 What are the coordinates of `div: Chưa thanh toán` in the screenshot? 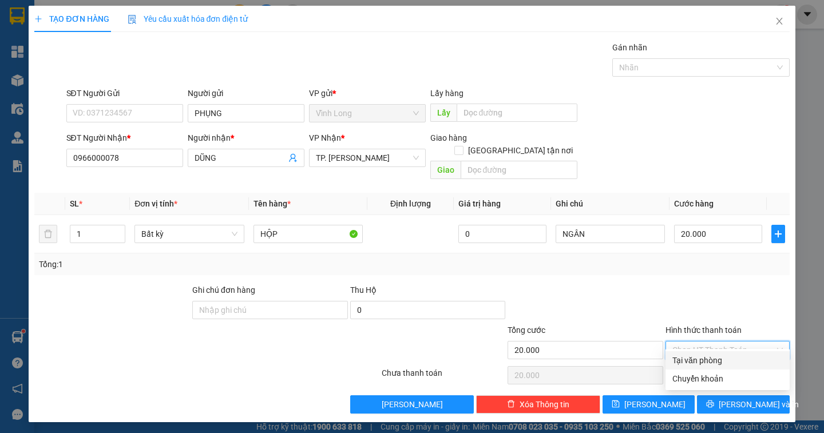 It's located at (444, 377).